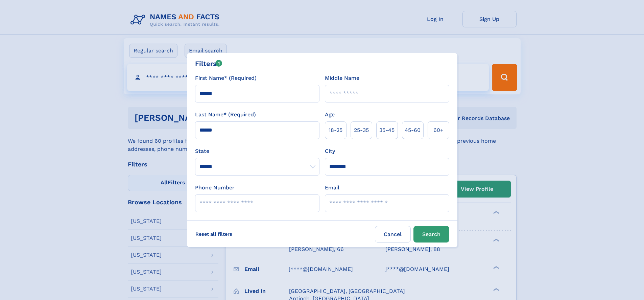 The height and width of the screenshot is (300, 644). What do you see at coordinates (208, 64) in the screenshot?
I see `div: Filters` at bounding box center [208, 64].